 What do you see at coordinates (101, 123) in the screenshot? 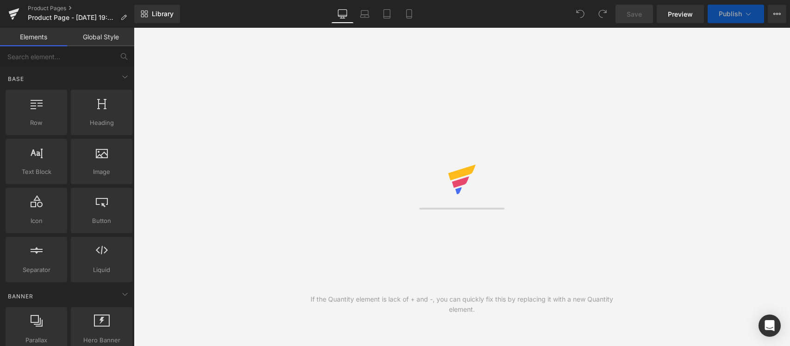
I see `span: Heading` at bounding box center [101, 123].